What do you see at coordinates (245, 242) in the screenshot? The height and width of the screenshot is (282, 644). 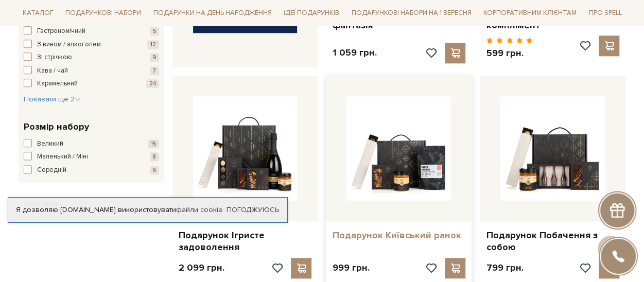 I see `a: Подарунок Ігристе задоволення` at bounding box center [245, 242].